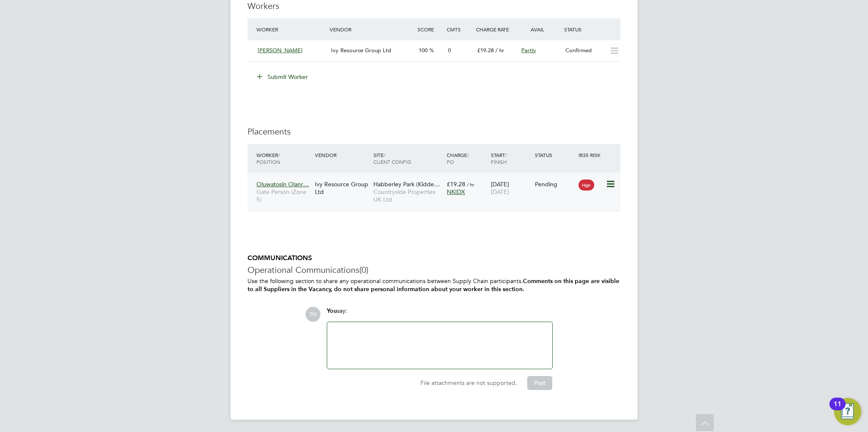 This screenshot has width=868, height=432. What do you see at coordinates (392, 158) in the screenshot?
I see `span: / Client Config` at bounding box center [392, 158].